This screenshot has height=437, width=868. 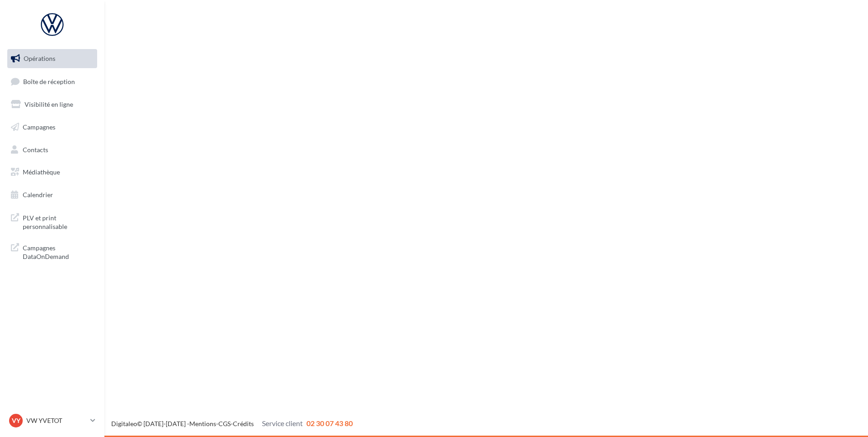 I want to click on p: VW YVETOT, so click(x=57, y=421).